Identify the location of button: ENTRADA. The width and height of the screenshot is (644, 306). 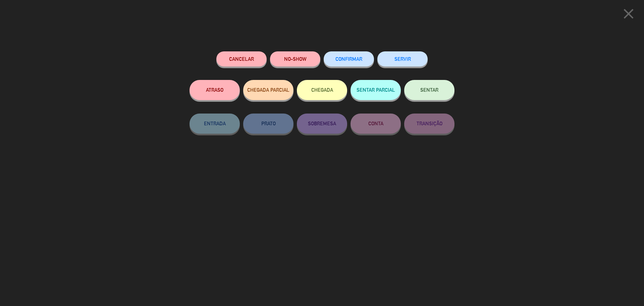
(215, 124).